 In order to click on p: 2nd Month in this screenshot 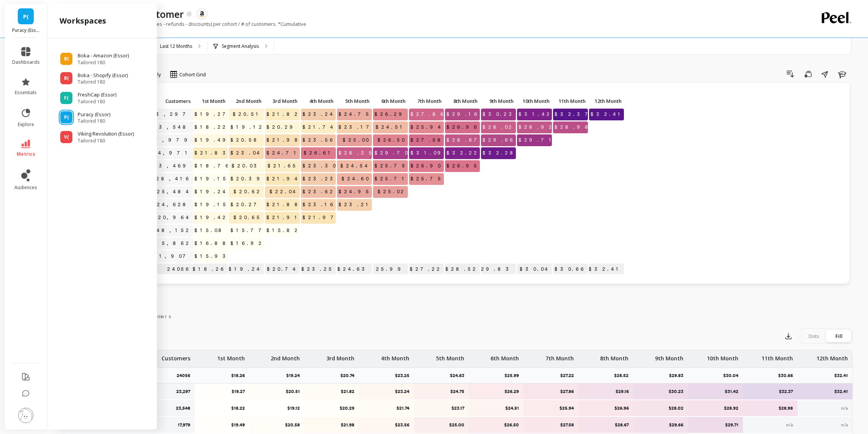, I will do `click(285, 356)`.